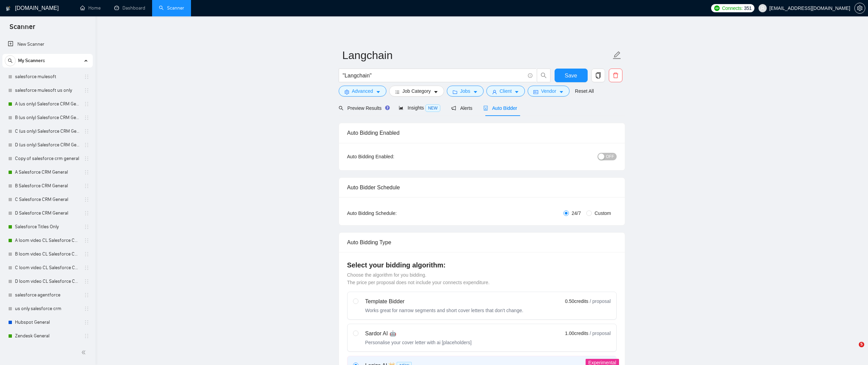  Describe the element at coordinates (576, 213) in the screenshot. I see `span: 24/7` at that location.